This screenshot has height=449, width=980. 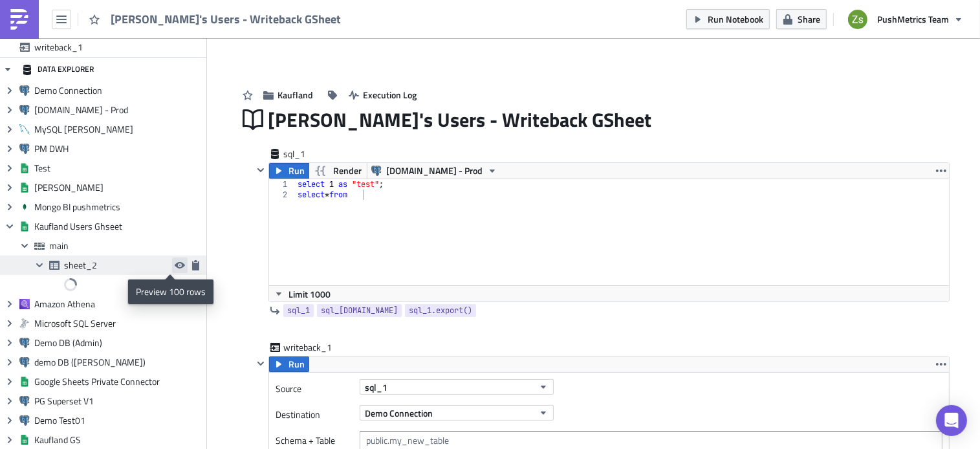 I want to click on button: Share, so click(x=801, y=19).